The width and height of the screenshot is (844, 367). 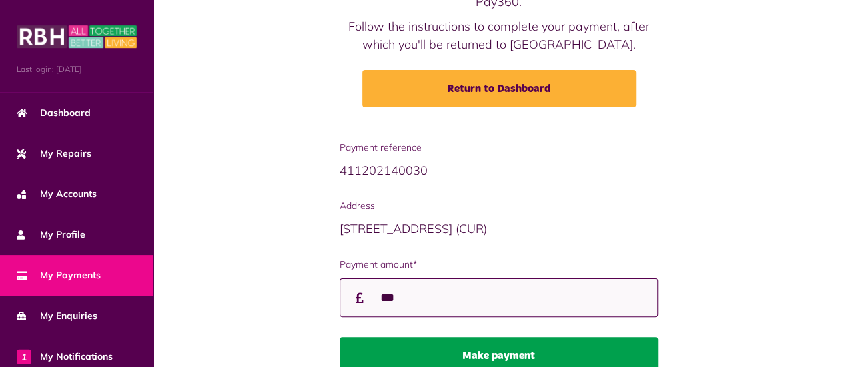 What do you see at coordinates (499, 206) in the screenshot?
I see `span: Address` at bounding box center [499, 206].